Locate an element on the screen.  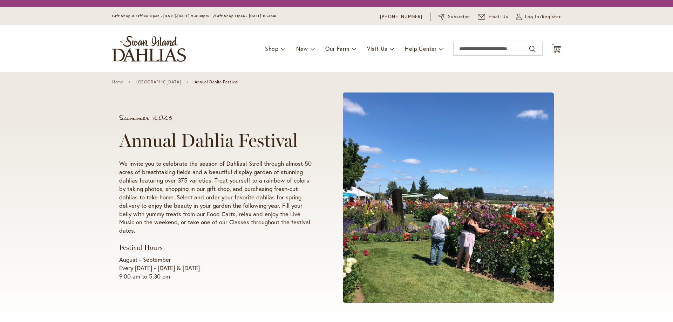
span: Shop is located at coordinates (272, 48).